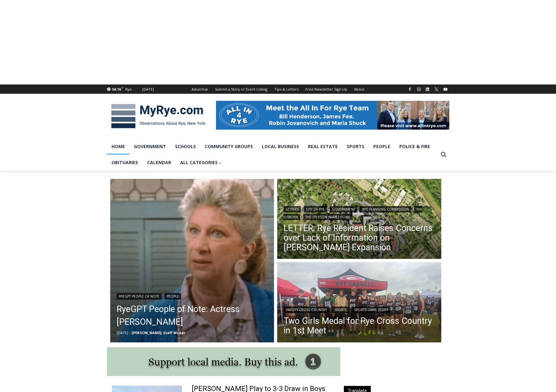 Image resolution: width=556 pixels, height=392 pixels. I want to click on a: Obituaries, so click(124, 163).